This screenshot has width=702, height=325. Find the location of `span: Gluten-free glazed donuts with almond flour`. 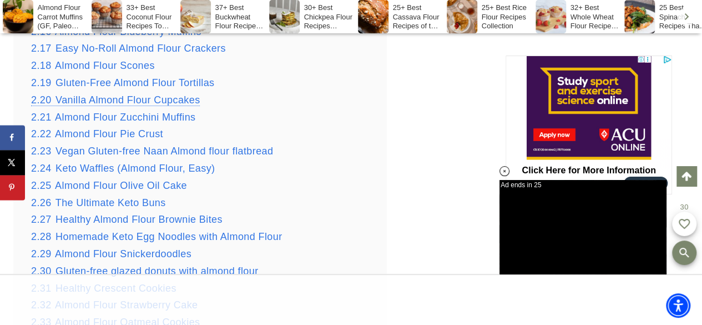

span: Gluten-free glazed donuts with almond flour is located at coordinates (156, 271).